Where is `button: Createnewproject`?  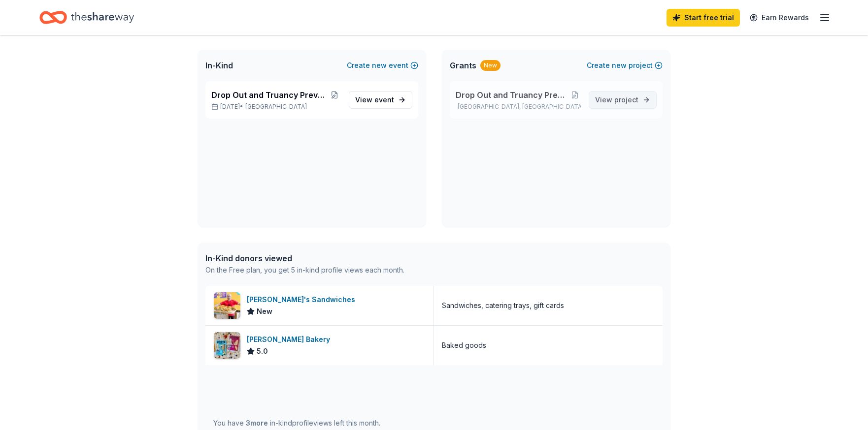
button: Createnewproject is located at coordinates (625, 66).